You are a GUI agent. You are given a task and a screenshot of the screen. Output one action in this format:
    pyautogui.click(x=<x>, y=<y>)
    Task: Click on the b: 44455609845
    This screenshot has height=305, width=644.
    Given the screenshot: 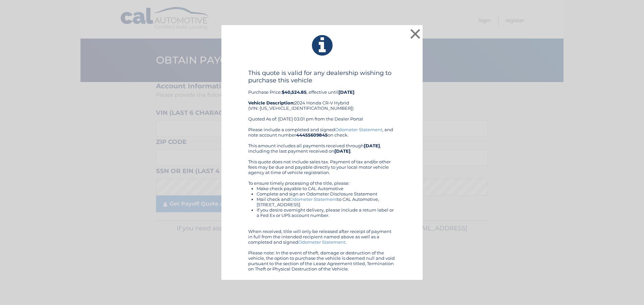 What is the action you would take?
    pyautogui.click(x=312, y=135)
    